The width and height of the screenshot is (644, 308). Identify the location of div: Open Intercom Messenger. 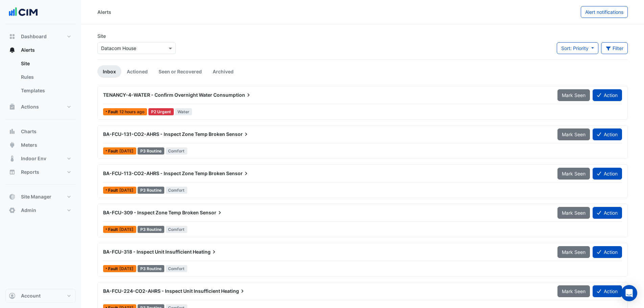
(629, 294).